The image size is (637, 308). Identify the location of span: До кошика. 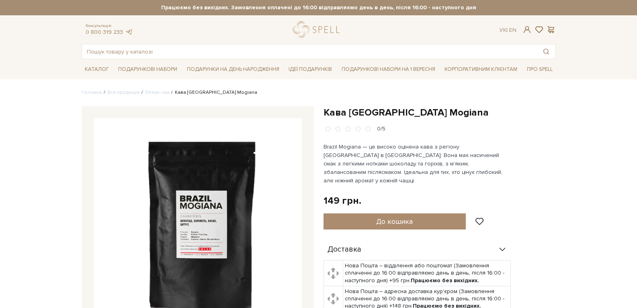
(394, 221).